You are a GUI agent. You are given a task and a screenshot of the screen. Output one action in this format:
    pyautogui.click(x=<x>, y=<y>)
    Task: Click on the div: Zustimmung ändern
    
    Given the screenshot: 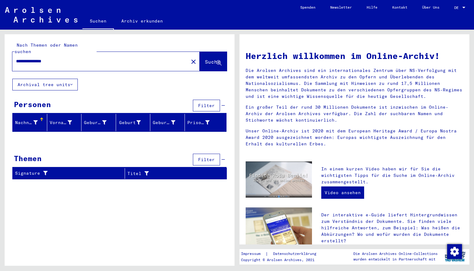 What is the action you would take?
    pyautogui.click(x=454, y=251)
    